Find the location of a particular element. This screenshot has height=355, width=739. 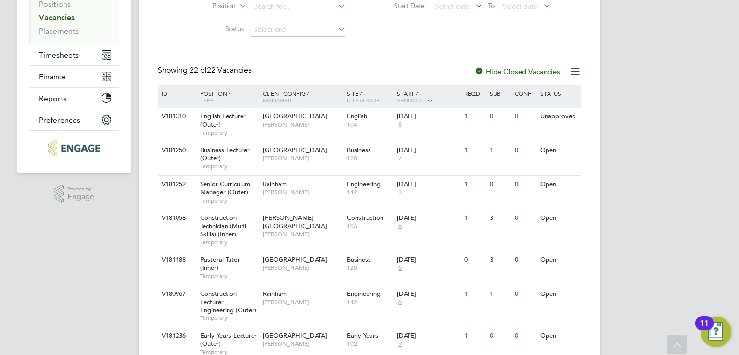

span: English is located at coordinates (357, 116).